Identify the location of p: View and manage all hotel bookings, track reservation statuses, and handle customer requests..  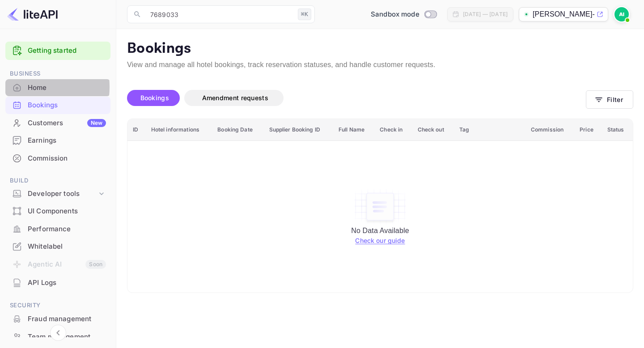
(380, 65).